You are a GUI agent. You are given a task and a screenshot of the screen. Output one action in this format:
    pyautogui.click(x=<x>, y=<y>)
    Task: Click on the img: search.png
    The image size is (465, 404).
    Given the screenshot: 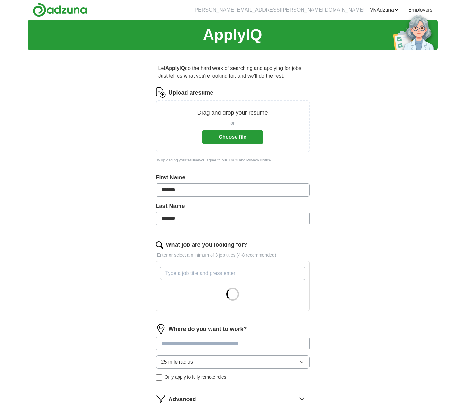 What is the action you would take?
    pyautogui.click(x=160, y=245)
    